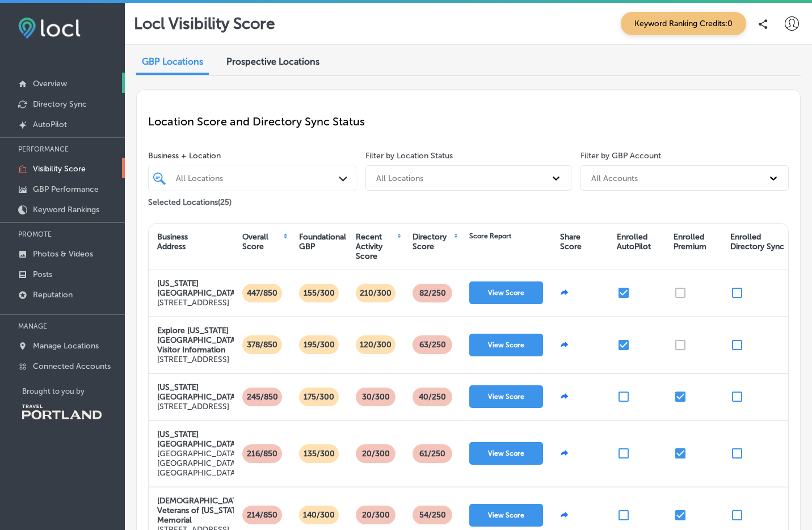 The height and width of the screenshot is (530, 812). I want to click on p: Locl Visibility Score, so click(204, 23).